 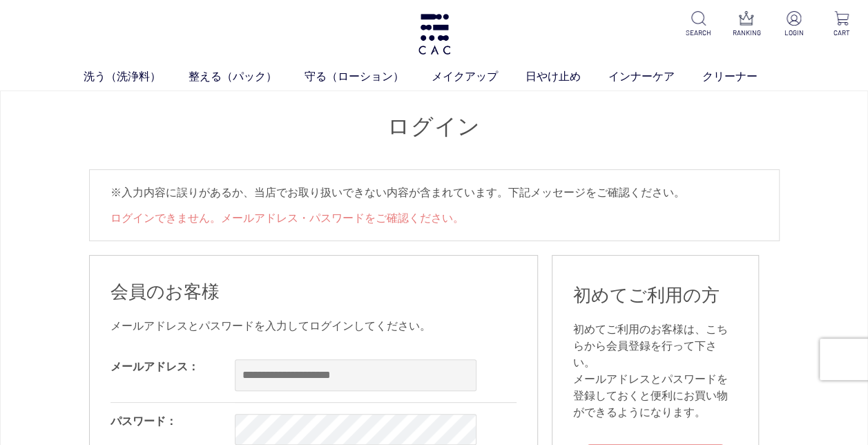 I want to click on p: RANKING, so click(x=747, y=32).